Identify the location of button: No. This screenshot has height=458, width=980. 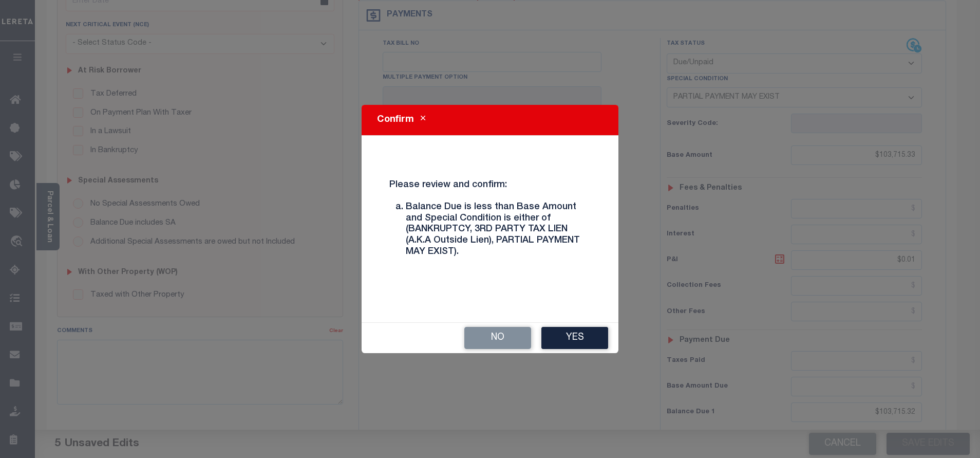
(498, 338).